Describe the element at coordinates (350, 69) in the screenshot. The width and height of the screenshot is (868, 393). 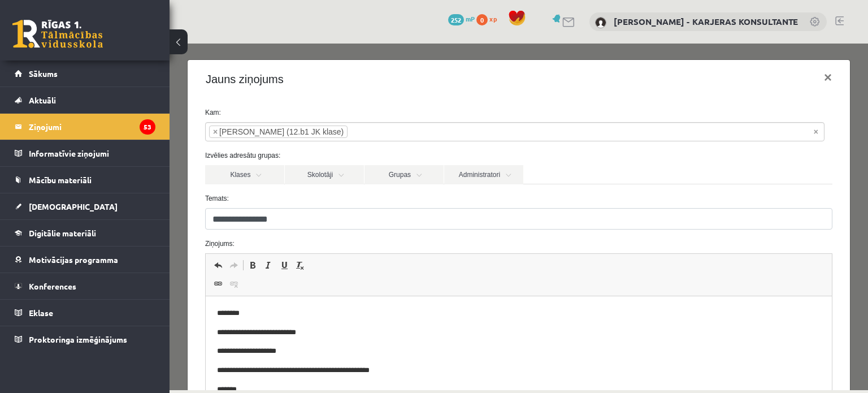
I see `label: Kam:` at that location.